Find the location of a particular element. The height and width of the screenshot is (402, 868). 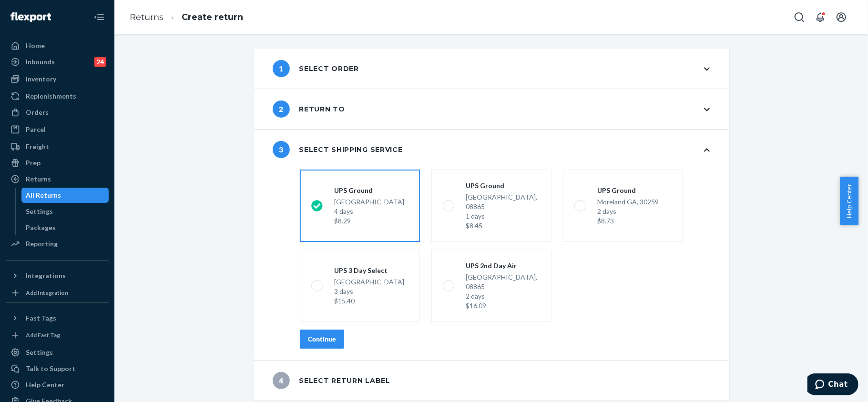

button: Integrations is located at coordinates (57, 276).